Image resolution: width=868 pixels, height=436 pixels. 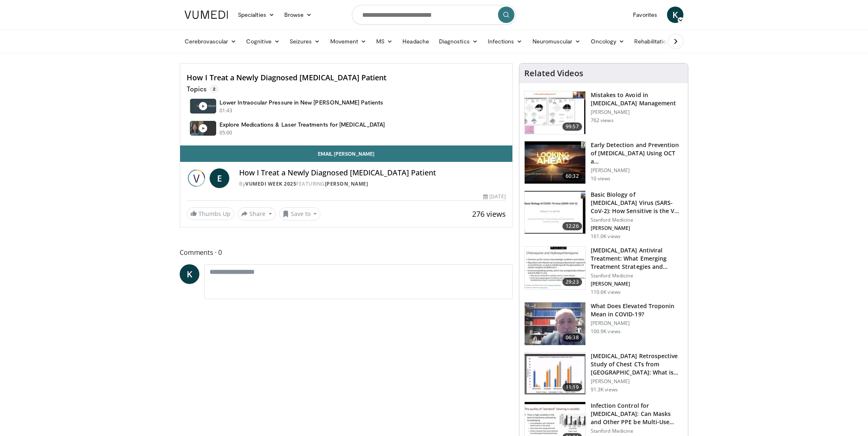 What do you see at coordinates (608, 42) in the screenshot?
I see `a: Oncology` at bounding box center [608, 42].